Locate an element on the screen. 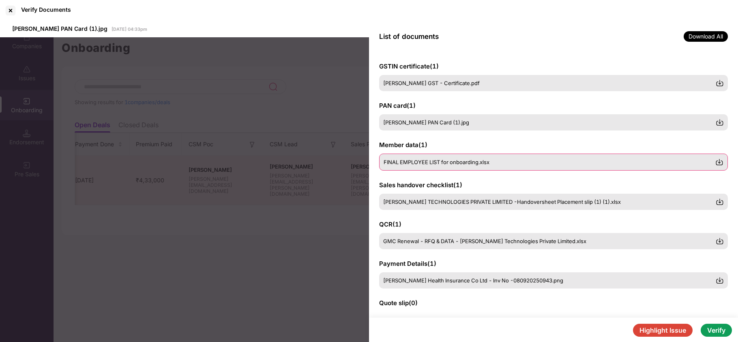 The height and width of the screenshot is (342, 738). span: Download All is located at coordinates (705, 36).